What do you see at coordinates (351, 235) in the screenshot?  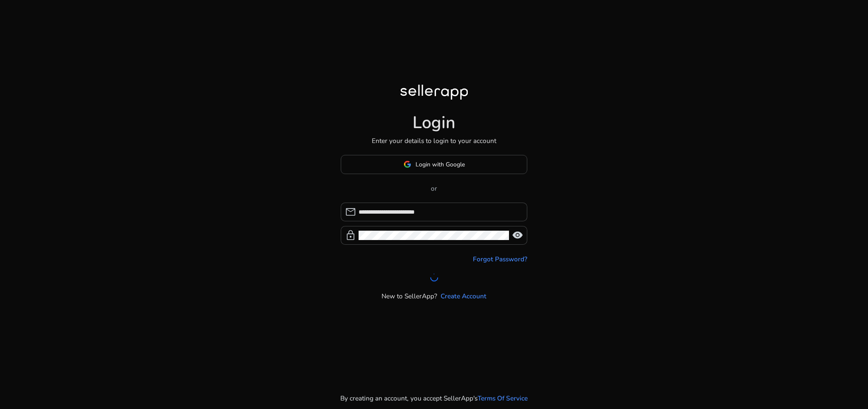 I see `span: lock` at bounding box center [351, 235].